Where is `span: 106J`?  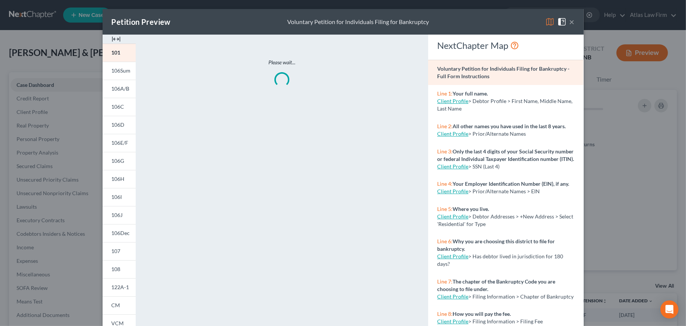 span: 106J is located at coordinates (117, 215).